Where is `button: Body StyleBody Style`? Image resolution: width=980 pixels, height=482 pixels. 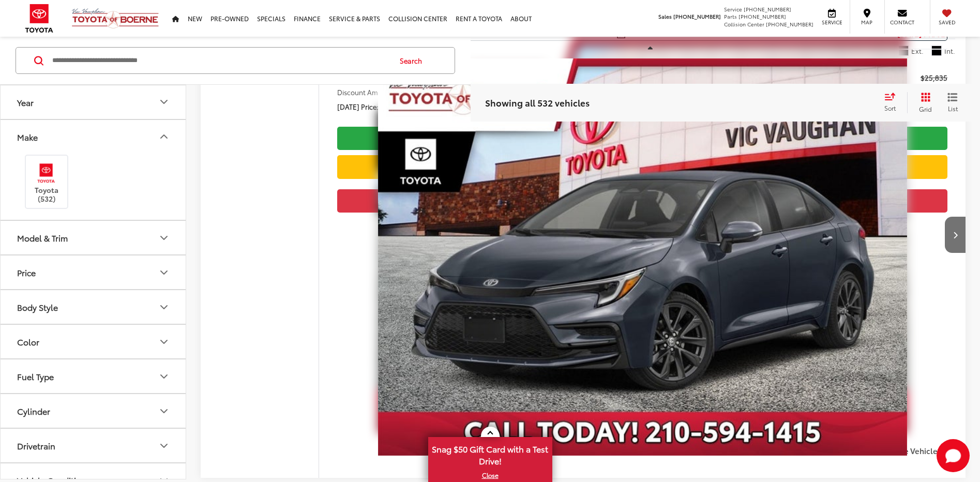
button: Body StyleBody Style is located at coordinates (93, 307).